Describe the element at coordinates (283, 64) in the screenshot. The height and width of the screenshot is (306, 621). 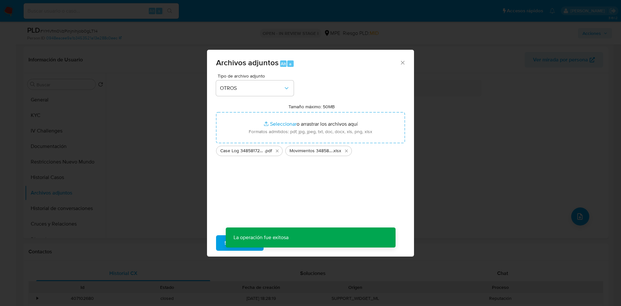
I see `span: Alt` at that location.